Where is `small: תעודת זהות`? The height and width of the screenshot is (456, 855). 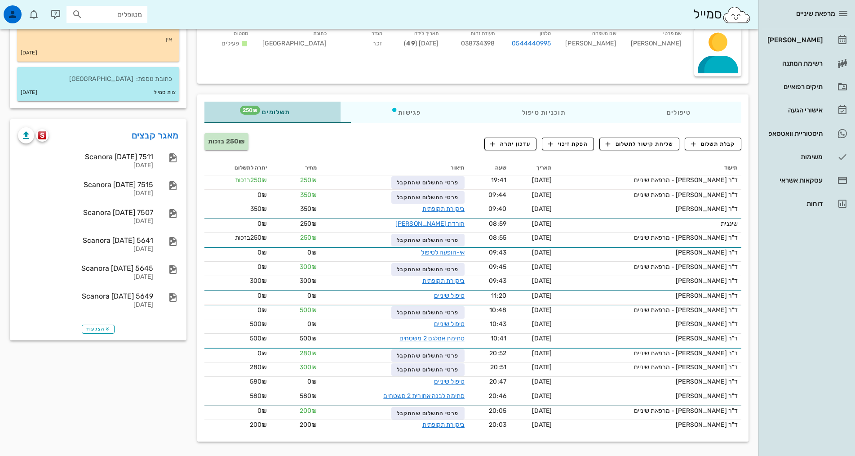 small: תעודת זהות is located at coordinates (483, 33).